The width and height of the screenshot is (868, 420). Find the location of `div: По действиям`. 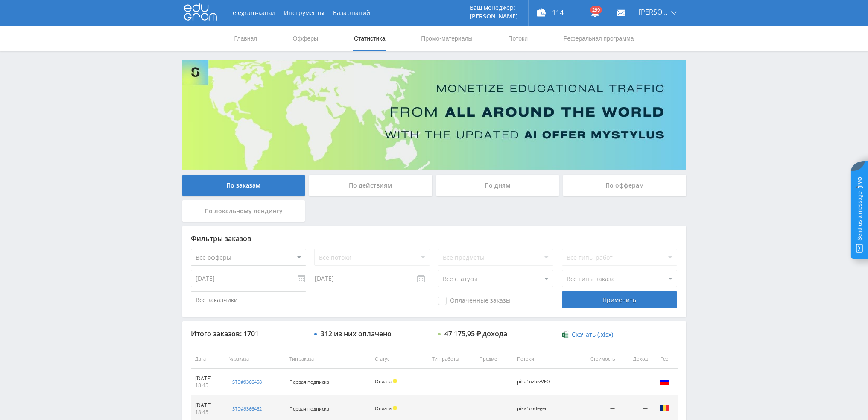

div: По действиям is located at coordinates (371, 185).